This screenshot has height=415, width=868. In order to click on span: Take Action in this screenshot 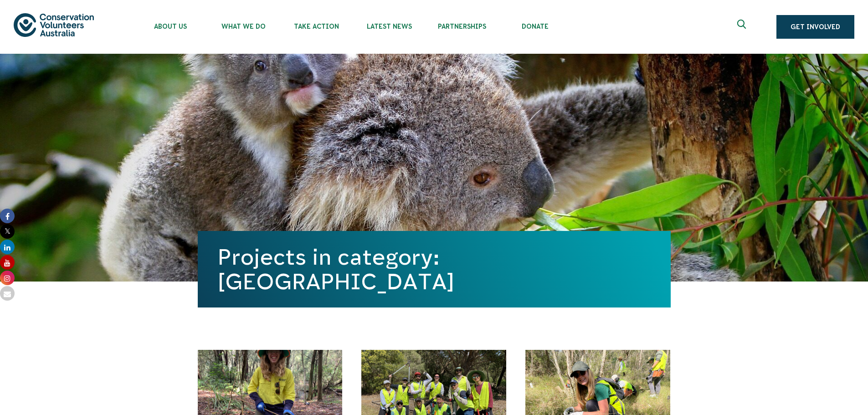, I will do `click(316, 27)`.